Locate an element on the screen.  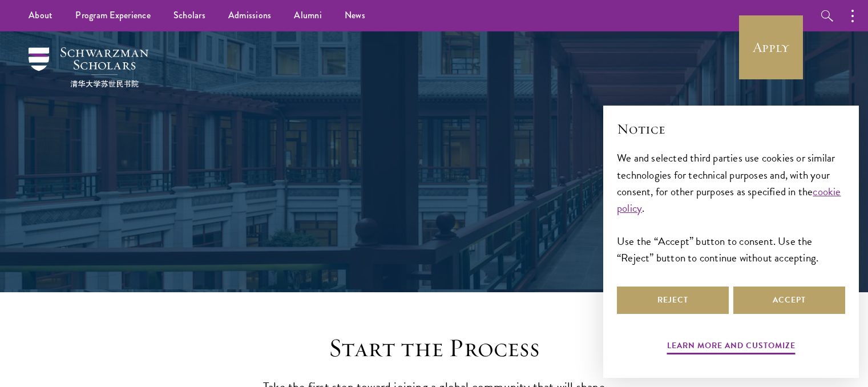
img: Schwarzman Scholars is located at coordinates (89, 67).